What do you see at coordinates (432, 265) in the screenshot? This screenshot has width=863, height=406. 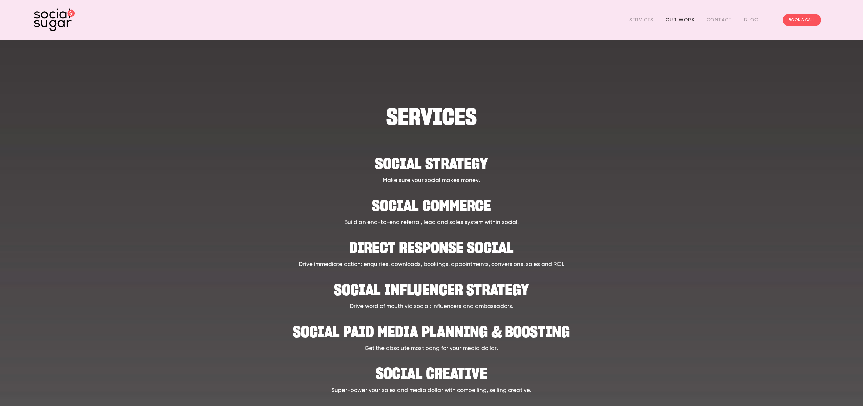 I see `p: Drive immediate action: enquiries, downloads, bookings, appointments, conversions, sales and ROI.` at bounding box center [432, 265].